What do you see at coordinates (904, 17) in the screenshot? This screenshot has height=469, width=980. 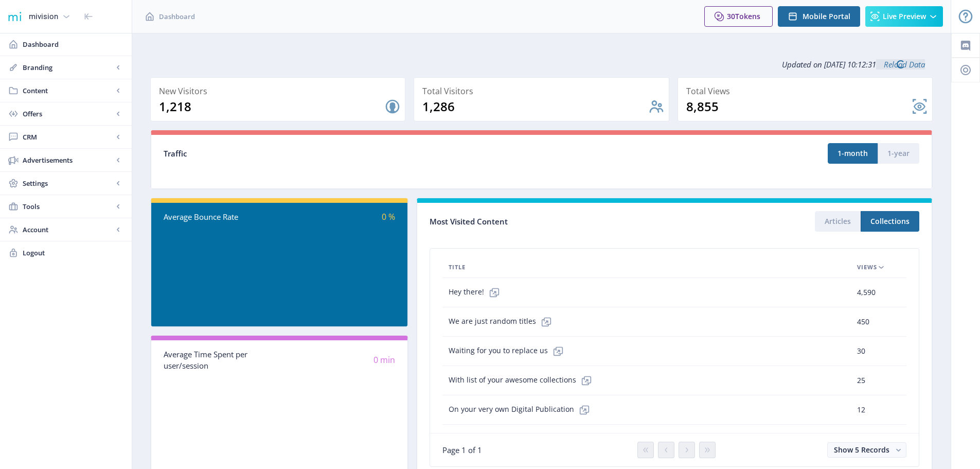 I see `button: Live Preview` at bounding box center [904, 17].